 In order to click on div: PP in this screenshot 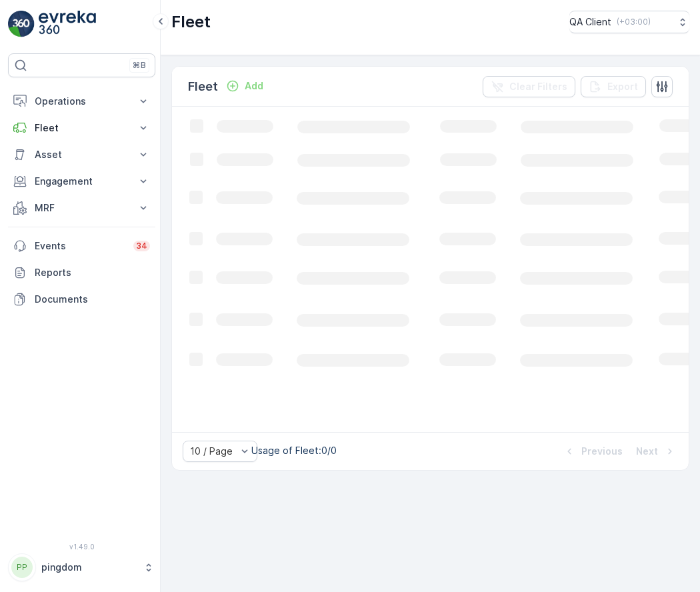, I will do `click(22, 568)`.